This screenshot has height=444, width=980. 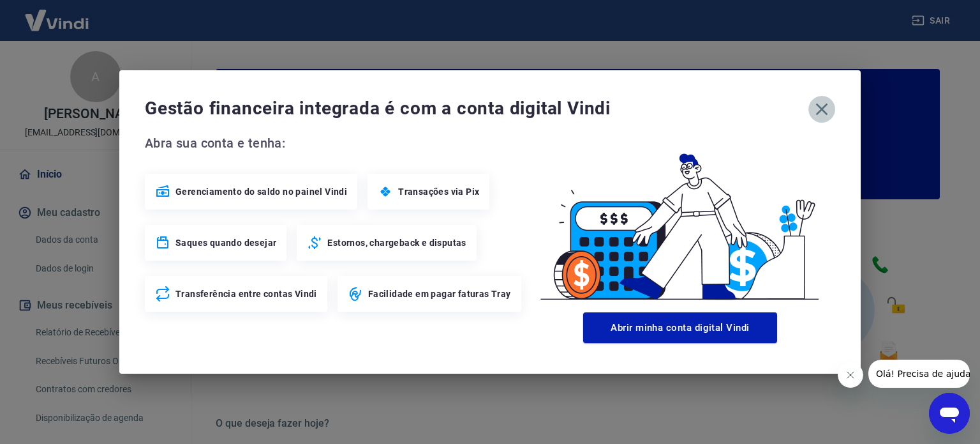 What do you see at coordinates (680, 219) in the screenshot?
I see `img: Good Billing` at bounding box center [680, 219].